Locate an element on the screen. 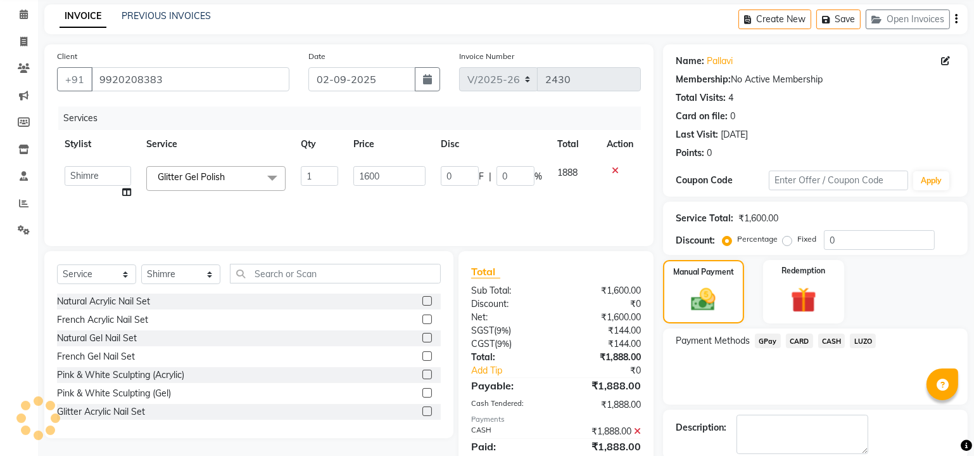  input: Enter Offer / Coupon Code is located at coordinates (839, 180).